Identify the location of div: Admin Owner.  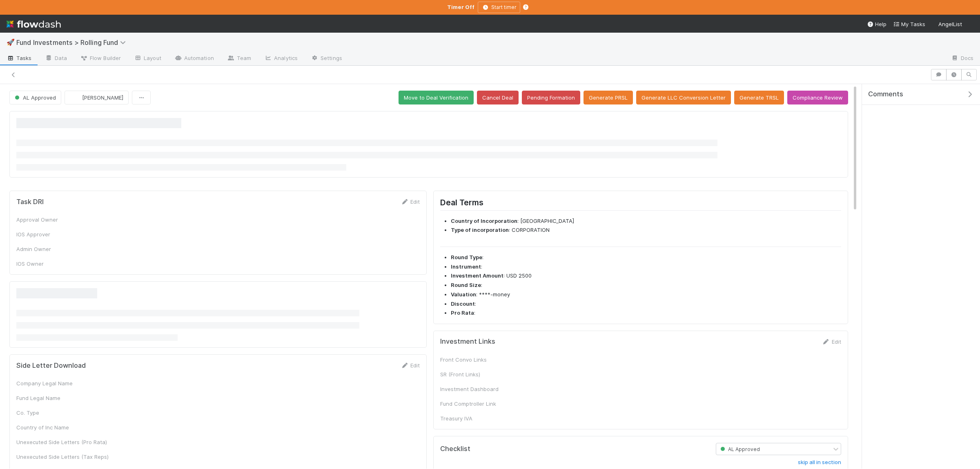
(77, 249).